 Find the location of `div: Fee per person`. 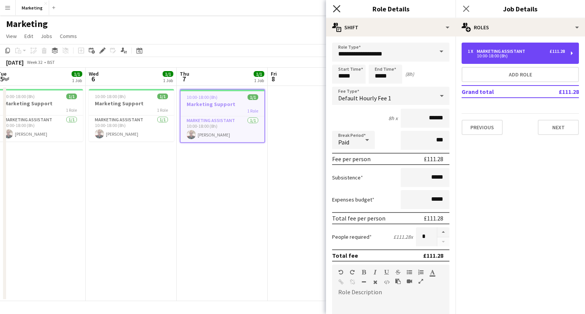

div: Fee per person is located at coordinates (351, 159).